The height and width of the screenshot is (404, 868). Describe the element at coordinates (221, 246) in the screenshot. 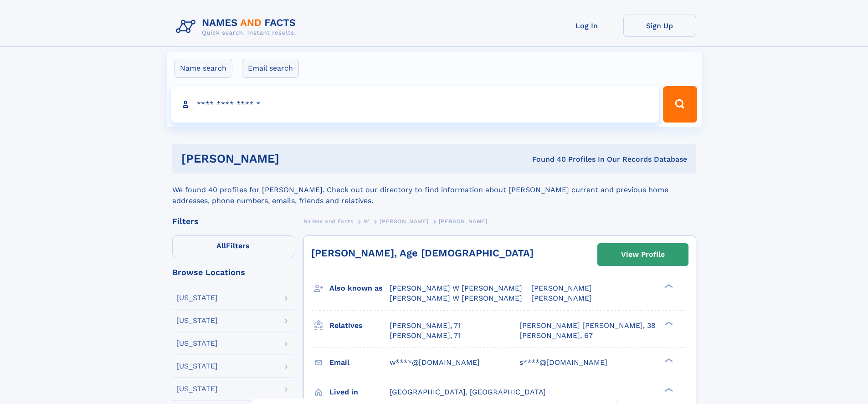

I see `span: All` at that location.